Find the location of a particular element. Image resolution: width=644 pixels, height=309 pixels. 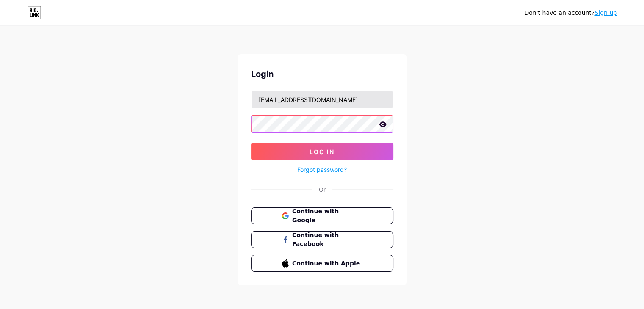

span: Continue with Google is located at coordinates (327, 216).